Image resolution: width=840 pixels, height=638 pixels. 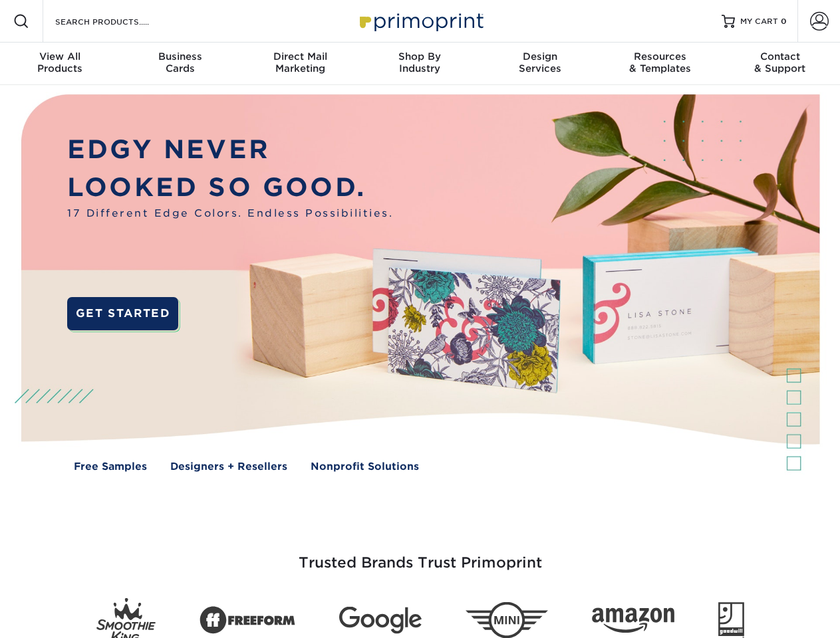 I want to click on span: MY CART, so click(x=759, y=21).